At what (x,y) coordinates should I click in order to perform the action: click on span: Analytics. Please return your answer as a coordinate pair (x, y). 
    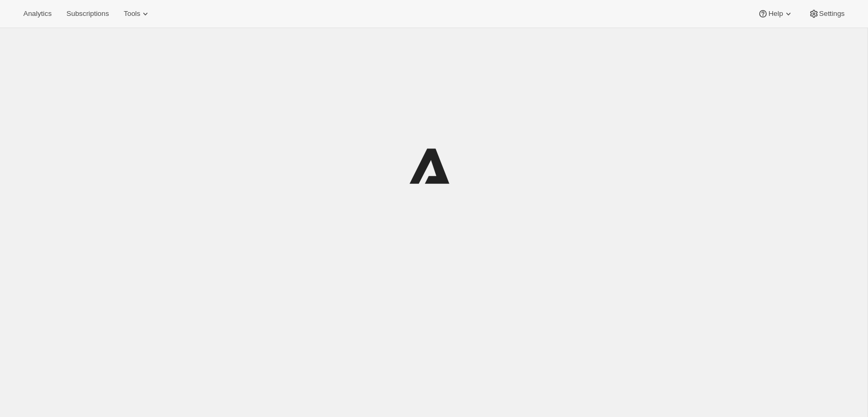
    Looking at the image, I should click on (37, 14).